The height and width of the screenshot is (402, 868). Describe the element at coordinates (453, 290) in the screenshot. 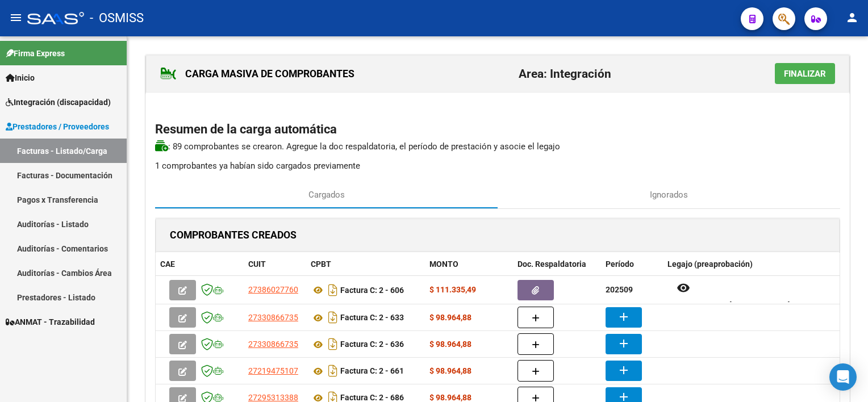

I see `strong: $ 111.335,49` at that location.